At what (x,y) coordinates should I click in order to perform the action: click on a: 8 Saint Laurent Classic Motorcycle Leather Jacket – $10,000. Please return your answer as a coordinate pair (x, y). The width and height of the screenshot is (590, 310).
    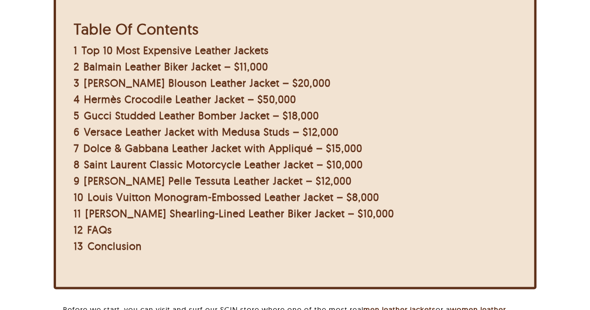
    Looking at the image, I should click on (218, 165).